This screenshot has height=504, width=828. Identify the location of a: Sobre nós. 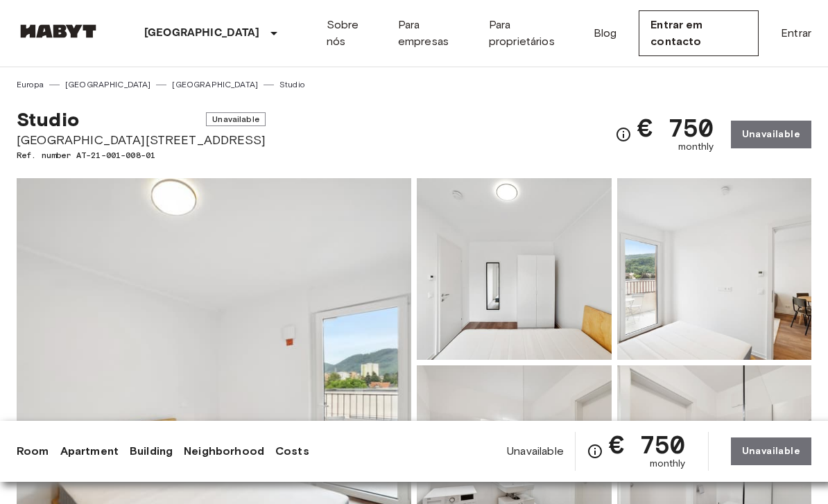
(351, 33).